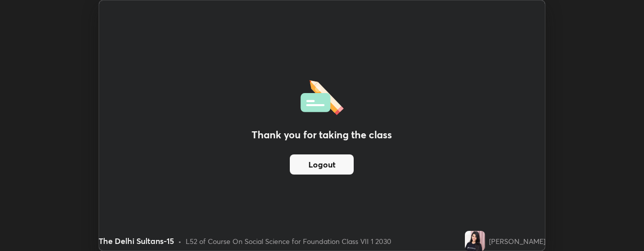 Image resolution: width=644 pixels, height=251 pixels. I want to click on img: offlineFeedback.1438e8b3.svg, so click(322, 96).